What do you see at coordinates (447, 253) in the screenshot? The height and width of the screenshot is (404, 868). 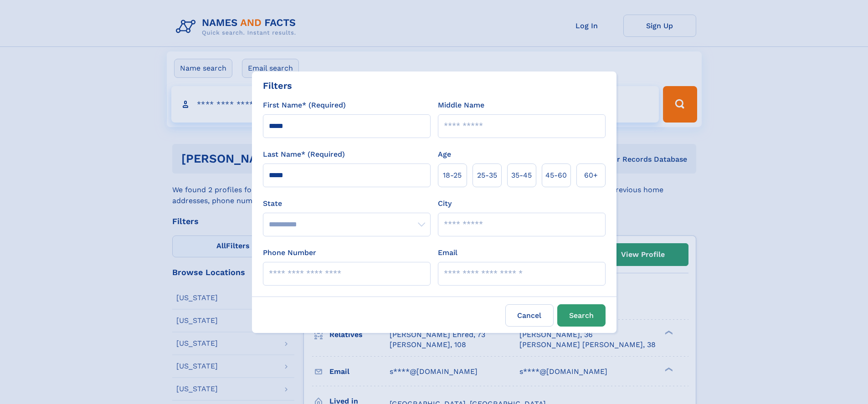 I see `label: Email` at bounding box center [447, 253].